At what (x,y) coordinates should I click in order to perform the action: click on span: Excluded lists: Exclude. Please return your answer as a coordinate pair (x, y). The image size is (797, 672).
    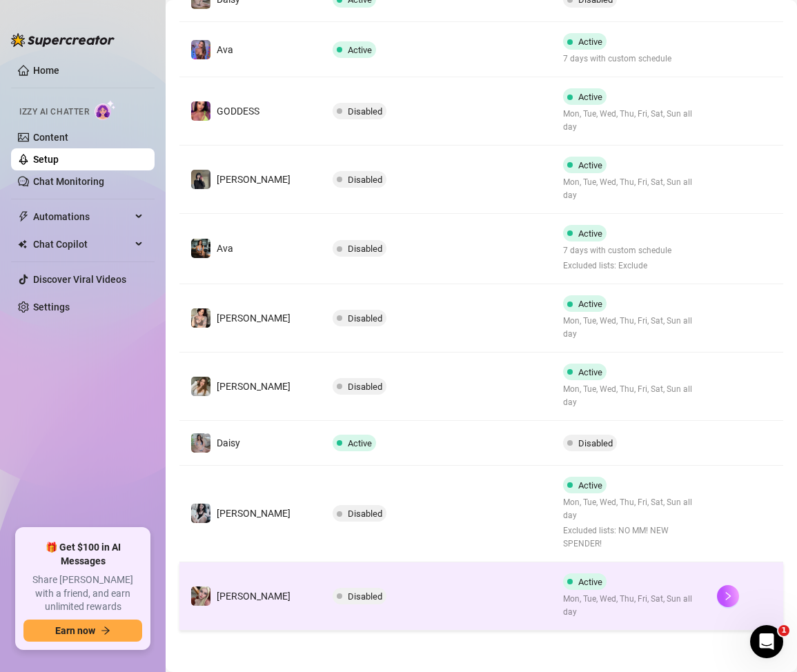
    Looking at the image, I should click on (617, 266).